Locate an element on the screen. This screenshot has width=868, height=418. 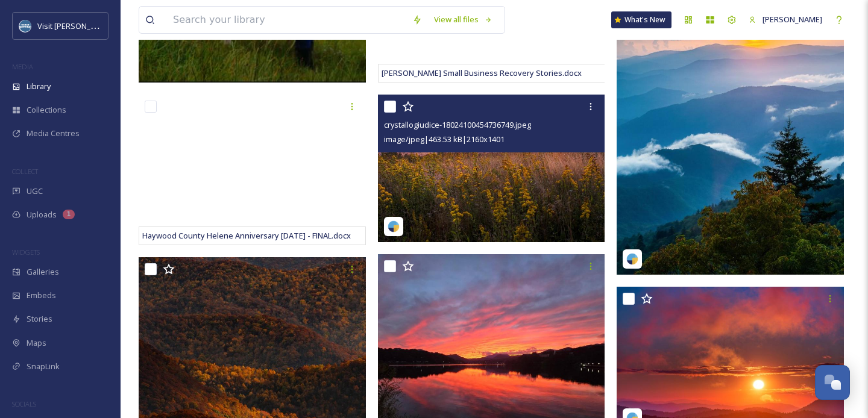
span: Maps is located at coordinates (36, 343).